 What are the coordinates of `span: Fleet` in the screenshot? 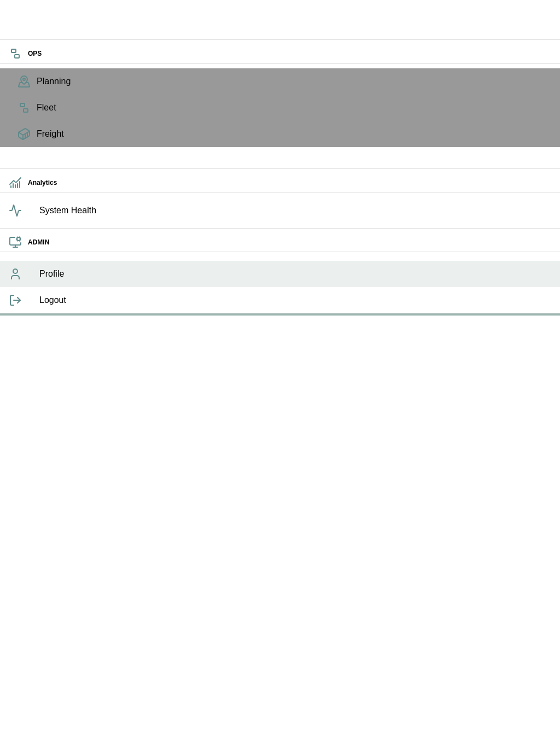 It's located at (294, 107).